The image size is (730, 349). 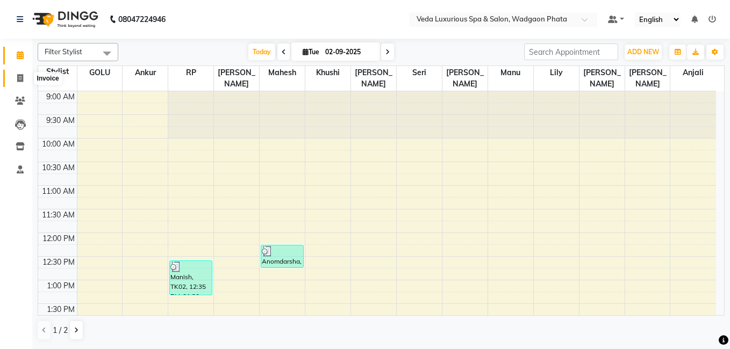 I want to click on div: 11:00 AM, so click(x=58, y=191).